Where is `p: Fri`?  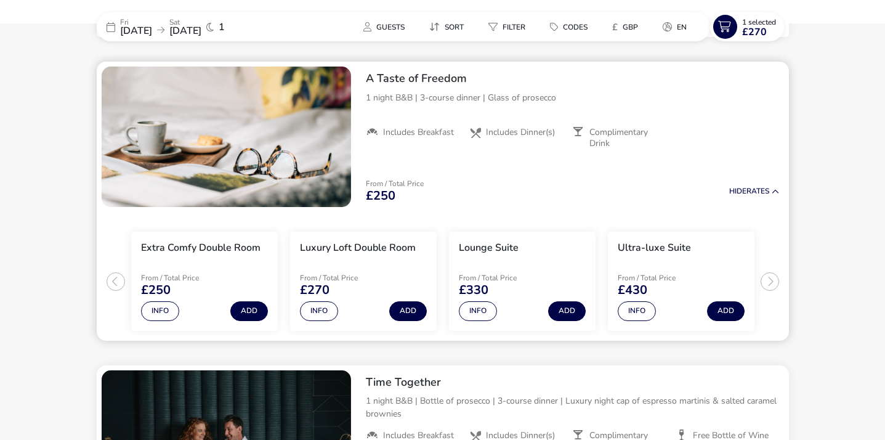 p: Fri is located at coordinates (136, 22).